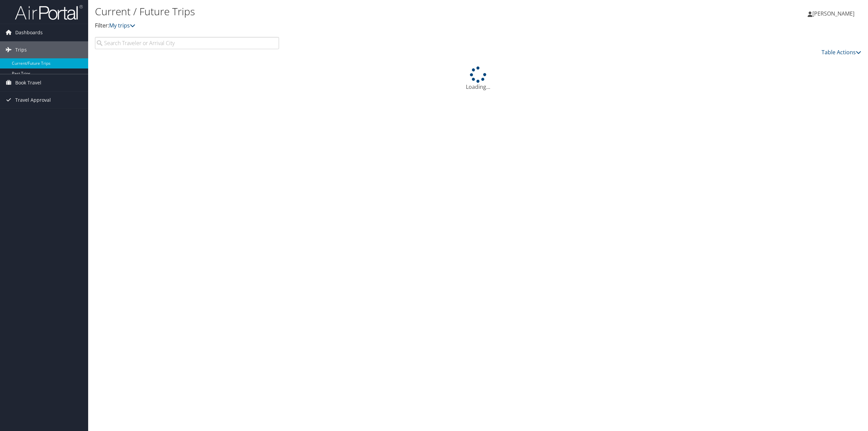 The image size is (868, 431). What do you see at coordinates (33, 100) in the screenshot?
I see `span: Travel Approval` at bounding box center [33, 100].